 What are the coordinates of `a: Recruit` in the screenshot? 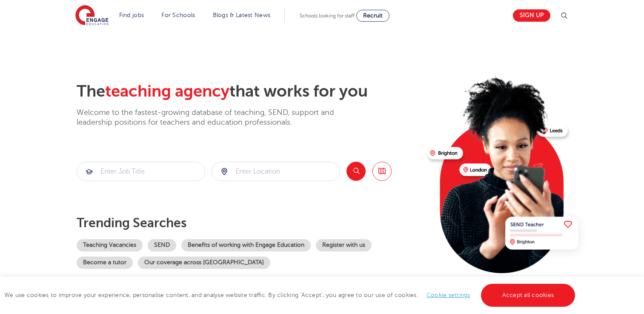 It's located at (373, 15).